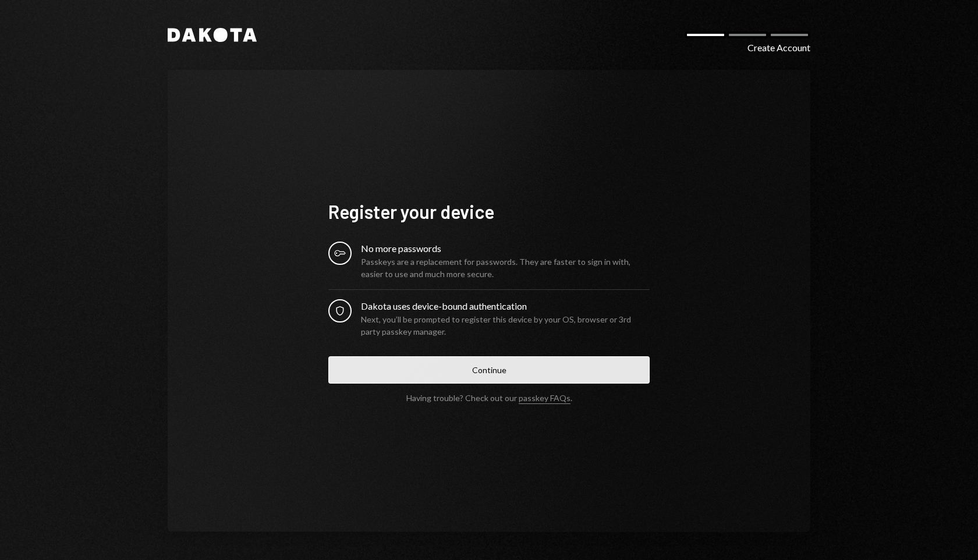 Image resolution: width=978 pixels, height=560 pixels. I want to click on div: Having trouble? Check out our ., so click(489, 397).